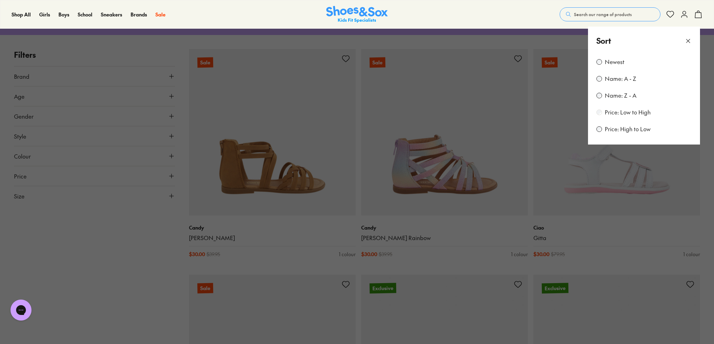 The image size is (714, 344). What do you see at coordinates (64, 14) in the screenshot?
I see `span: Boys` at bounding box center [64, 14].